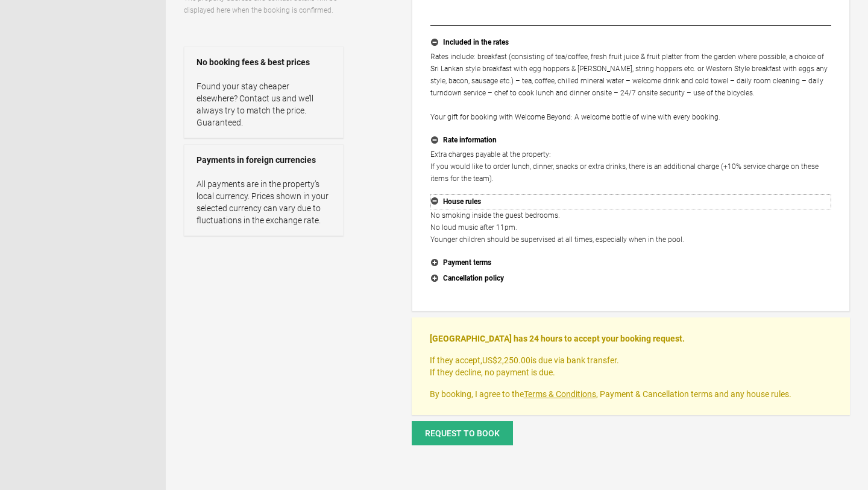 This screenshot has height=490, width=868. Describe the element at coordinates (264, 202) in the screenshot. I see `p: All payments are in the property’s local currency. Prices shown in your selected currency can var...` at that location.